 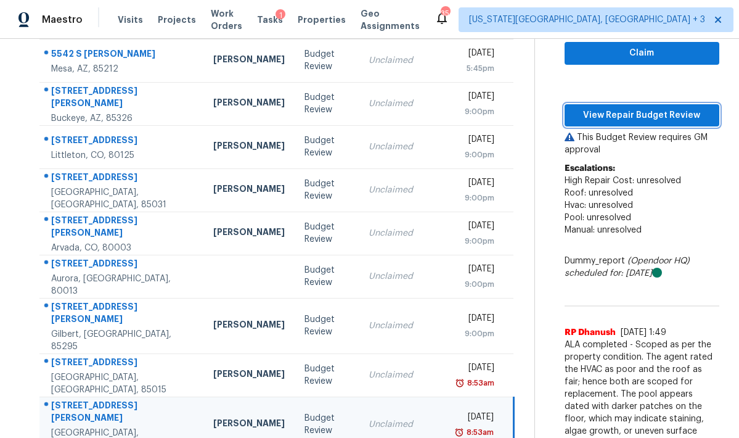 What do you see at coordinates (599, 205) in the screenshot?
I see `span: Hvac: unresolved` at bounding box center [599, 205].